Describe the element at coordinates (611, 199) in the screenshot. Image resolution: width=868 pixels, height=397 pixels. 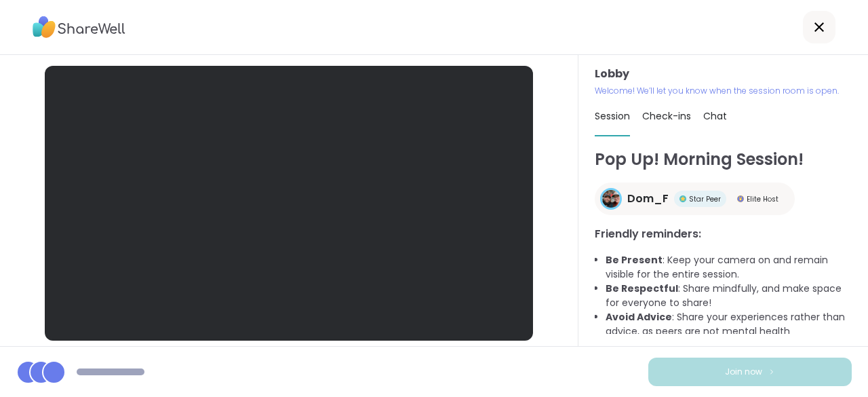
I see `img: Dom_F` at that location.